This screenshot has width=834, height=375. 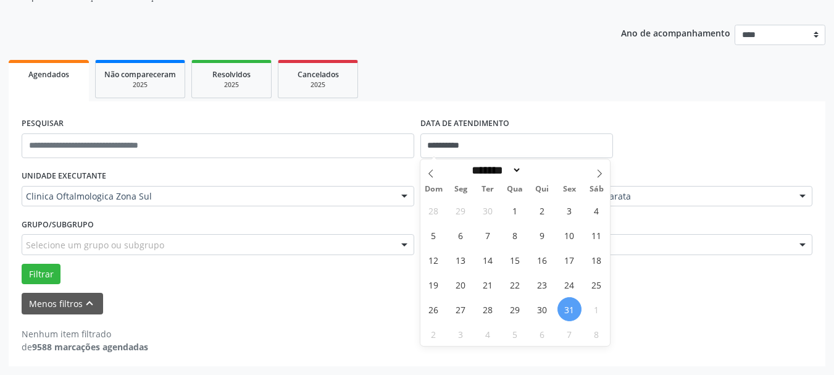 I want to click on span: Outubro 14, 2025, so click(x=488, y=259).